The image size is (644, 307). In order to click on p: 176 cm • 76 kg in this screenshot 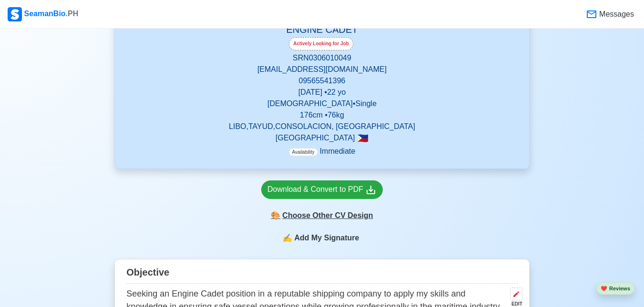, I will do `click(322, 115)`.